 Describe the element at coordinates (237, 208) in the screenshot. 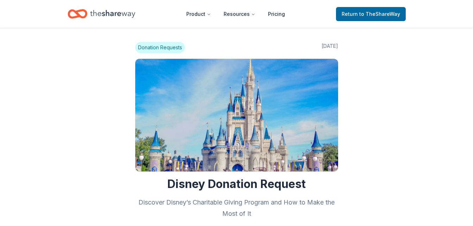

I see `h2: Discover Disney’s Charitable Giving Program and How to Make the Most of It` at that location.